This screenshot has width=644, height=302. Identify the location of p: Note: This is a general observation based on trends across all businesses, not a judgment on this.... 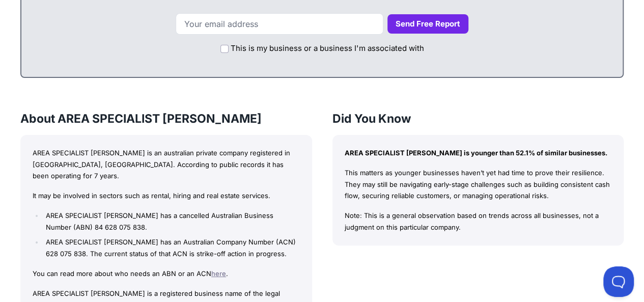
(478, 222).